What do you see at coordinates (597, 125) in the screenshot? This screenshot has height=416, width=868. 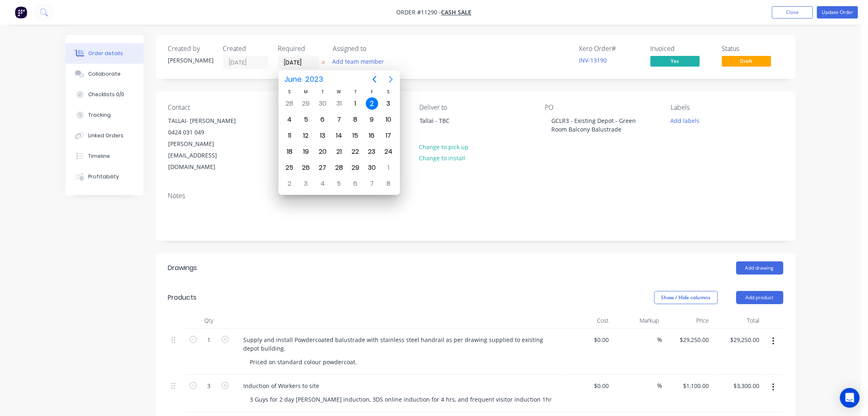 I see `div: GCLR3 - Existing Depot - Green Room Balcony Balustrade` at bounding box center [597, 125].